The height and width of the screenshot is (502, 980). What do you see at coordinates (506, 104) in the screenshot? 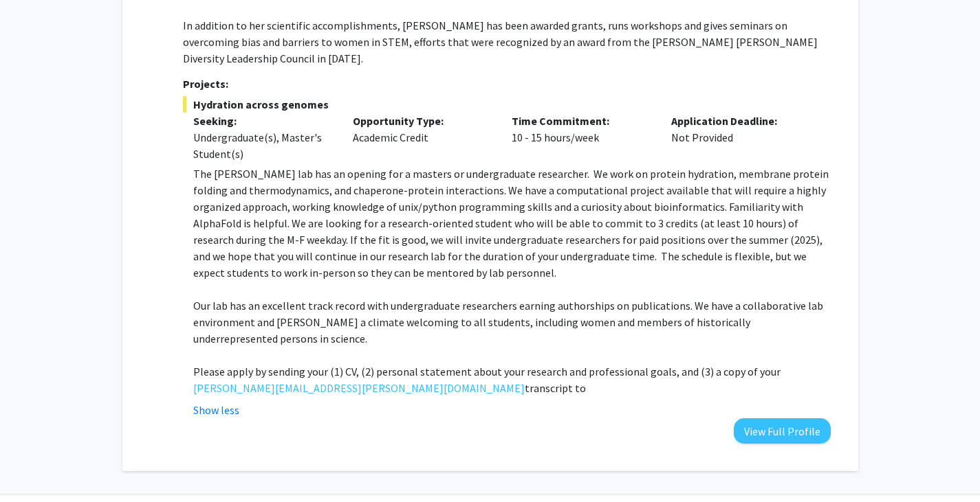
I see `span: Hydration across genomes` at bounding box center [506, 104].